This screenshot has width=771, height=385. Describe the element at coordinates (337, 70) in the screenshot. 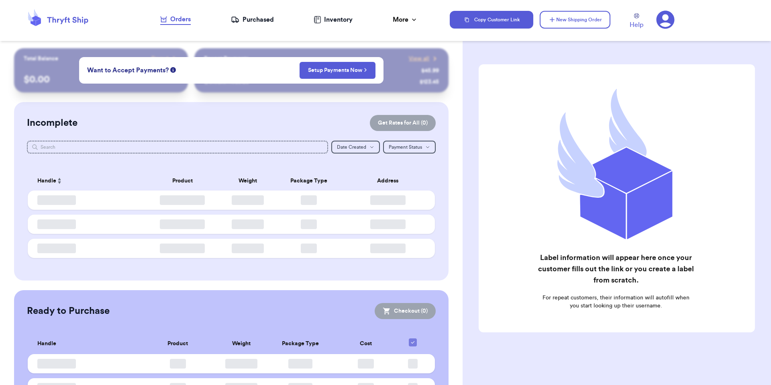

I see `a: Setup Payments Now` at that location.